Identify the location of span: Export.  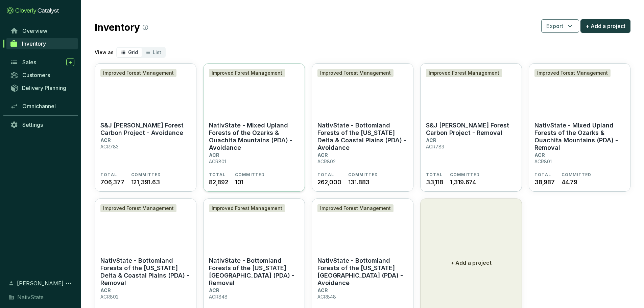
(555, 26).